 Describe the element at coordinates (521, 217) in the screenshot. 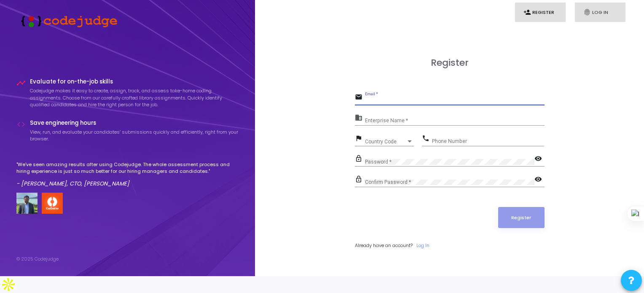

I see `button: Register` at that location.